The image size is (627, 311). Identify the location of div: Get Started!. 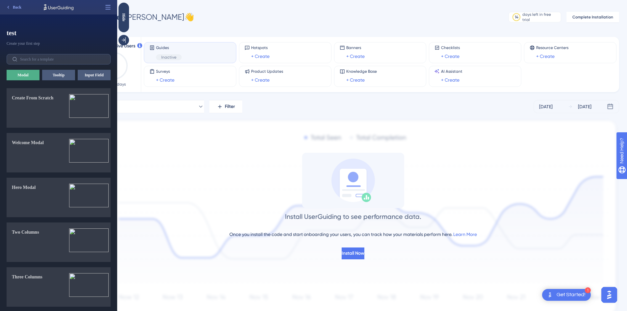
(571, 295).